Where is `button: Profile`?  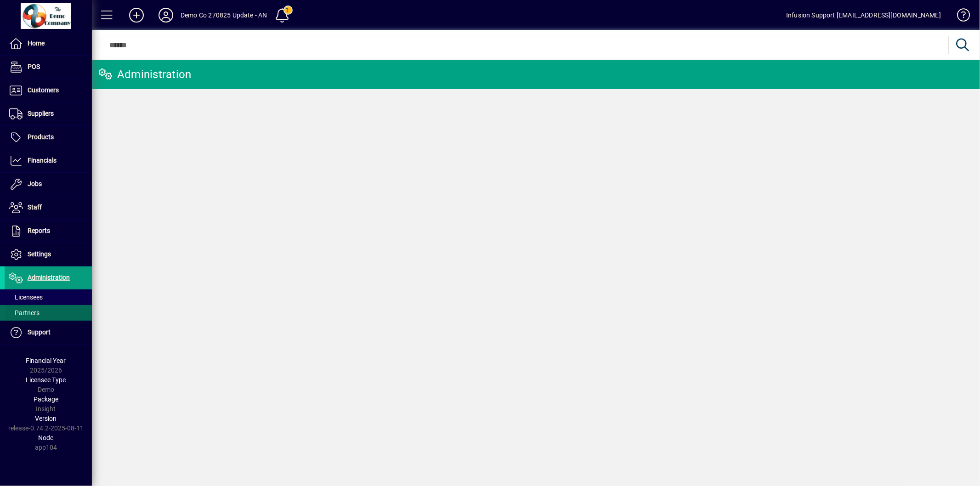
button: Profile is located at coordinates (166, 15).